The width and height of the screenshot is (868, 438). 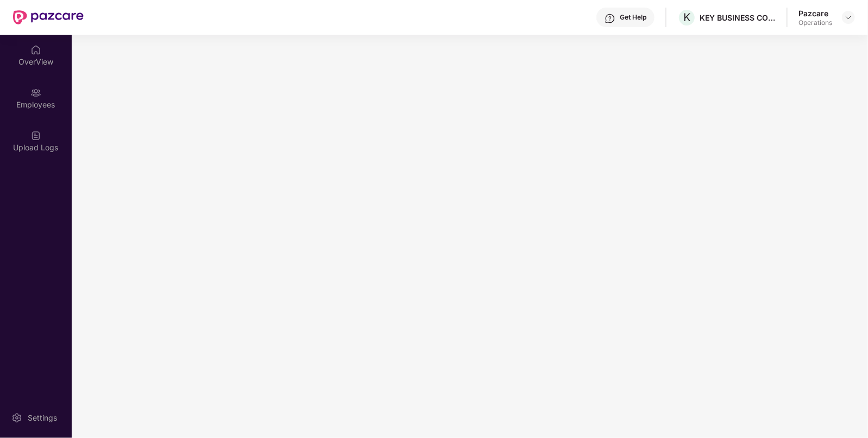 I want to click on img: svg+xml;base64,PHN2ZyBpZD0iRHJvcGRvd24tMzJ4MzIiIHhtbG5zPSJodHRwOi8vd3d3LnczLm9yZy8yMDAwL3N2ZyIgd2..., so click(x=849, y=17).